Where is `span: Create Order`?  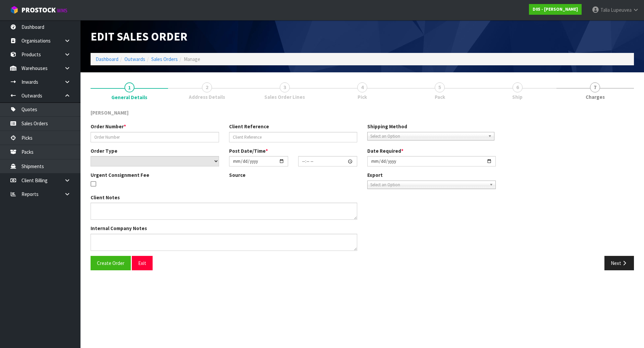 span: Create Order is located at coordinates (111, 263).